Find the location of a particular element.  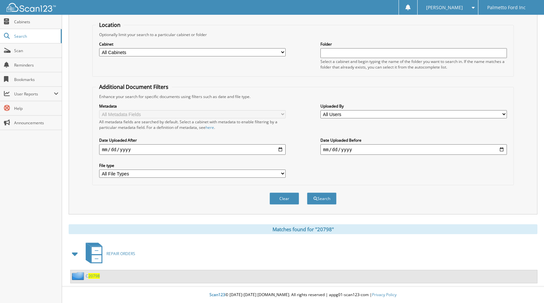

div: Chat Widget is located at coordinates (528, 288).